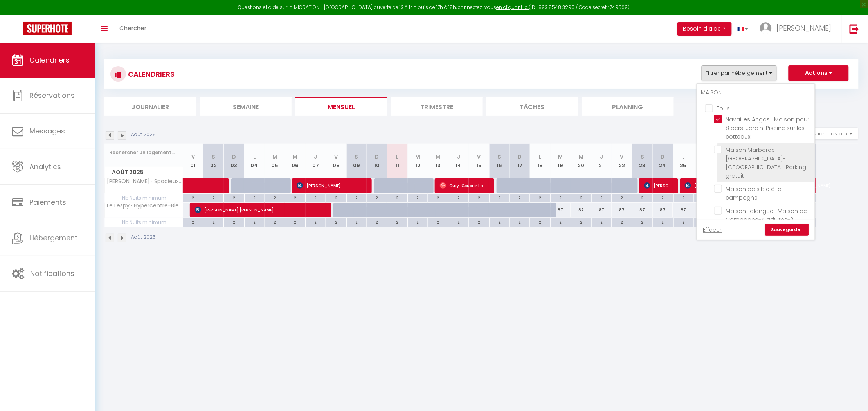 The width and height of the screenshot is (868, 411). I want to click on th: 01, so click(193, 161).